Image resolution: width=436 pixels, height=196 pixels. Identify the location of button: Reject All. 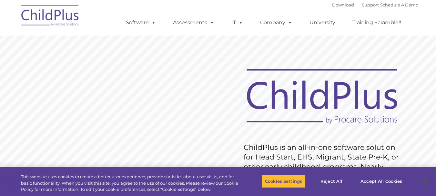
(331, 181).